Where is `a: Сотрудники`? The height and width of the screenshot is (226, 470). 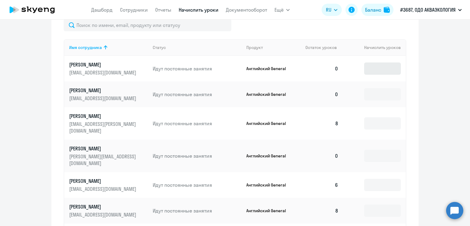
a: Сотрудники is located at coordinates (134, 10).